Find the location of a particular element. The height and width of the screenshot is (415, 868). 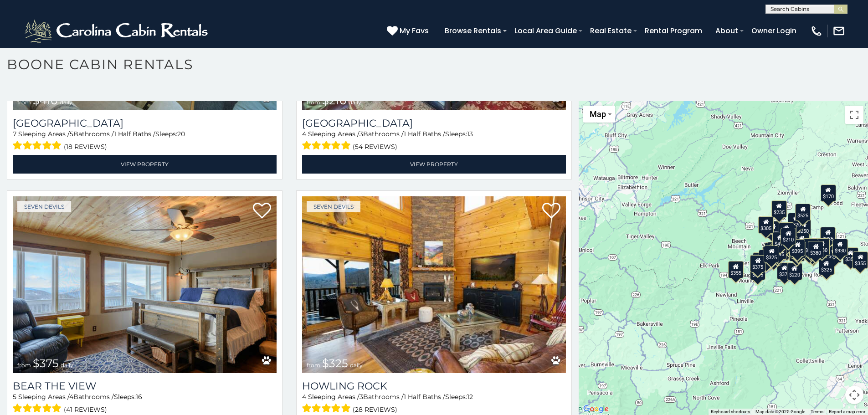

div: $565 is located at coordinates (787, 231).